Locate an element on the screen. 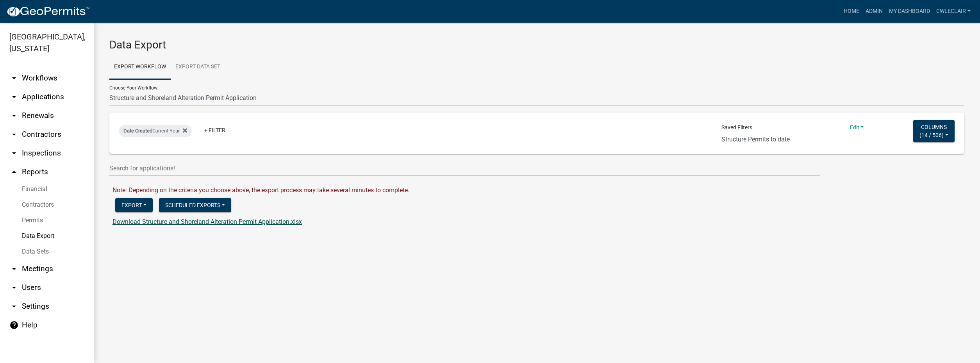 The height and width of the screenshot is (363, 980). a: My Dashboard is located at coordinates (909, 11).